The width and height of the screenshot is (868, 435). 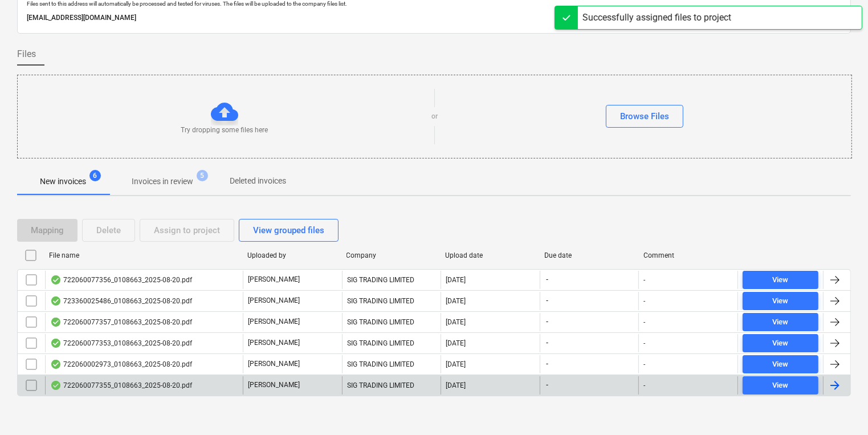 What do you see at coordinates (434, 116) in the screenshot?
I see `div: Try dropping some files hereorBrowse Files` at bounding box center [434, 116].